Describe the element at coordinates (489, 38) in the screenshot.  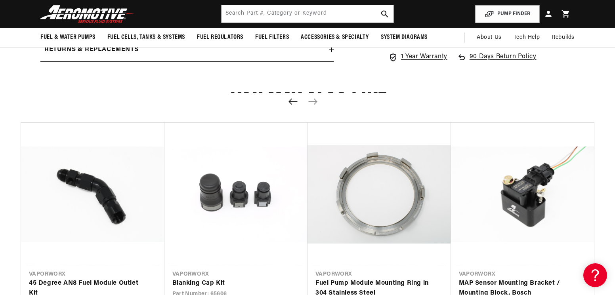
I see `a: About Us` at that location.